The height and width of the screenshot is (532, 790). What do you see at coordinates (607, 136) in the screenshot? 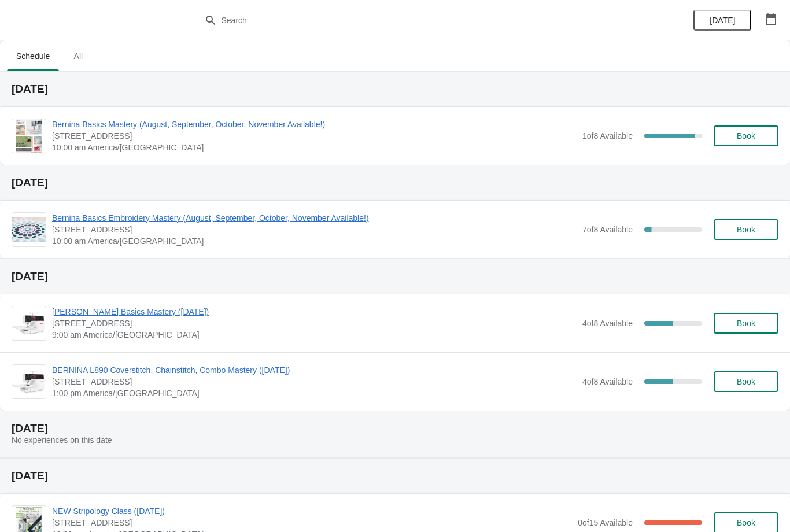
I see `span: 1 of 8 Available` at bounding box center [607, 136].